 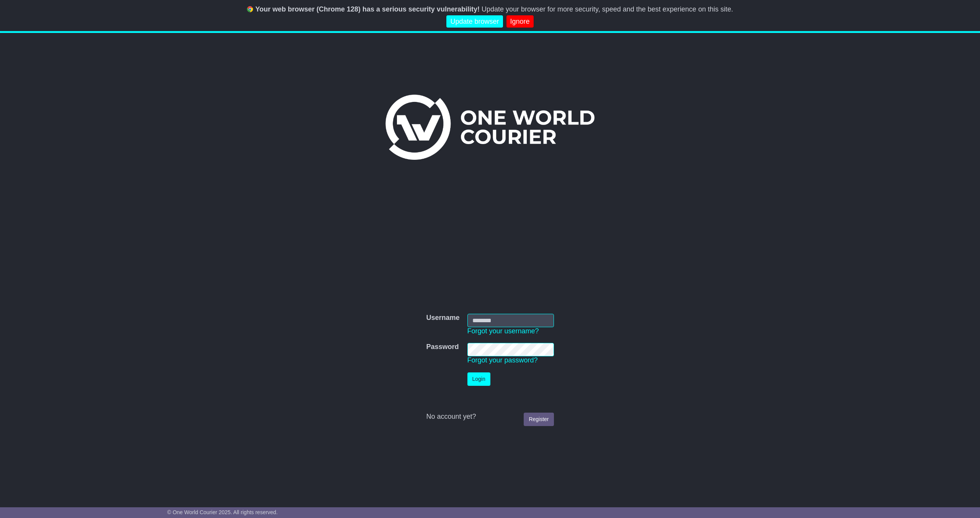 I want to click on img: One World, so click(x=490, y=127).